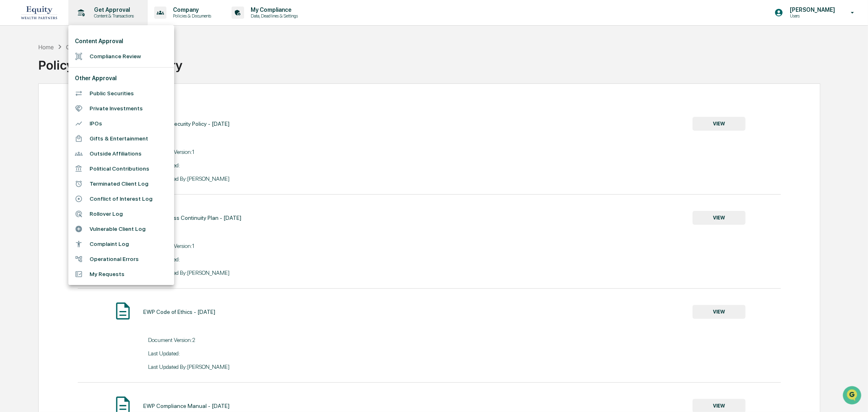  What do you see at coordinates (121, 153) in the screenshot?
I see `li: Outside Affiliations` at bounding box center [121, 153].